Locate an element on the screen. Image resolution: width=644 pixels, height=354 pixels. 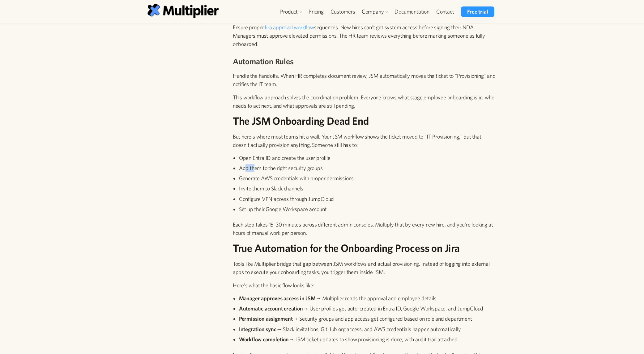
li: Invite them to Slack channels is located at coordinates (367, 189).